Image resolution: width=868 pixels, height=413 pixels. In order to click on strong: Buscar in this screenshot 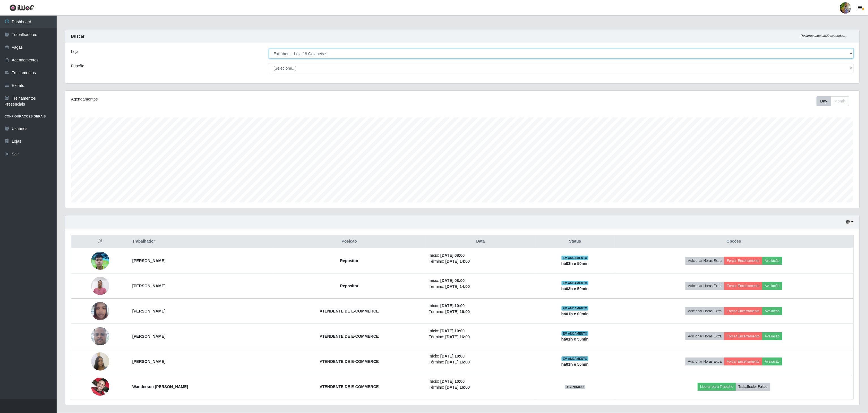, I will do `click(78, 36)`.